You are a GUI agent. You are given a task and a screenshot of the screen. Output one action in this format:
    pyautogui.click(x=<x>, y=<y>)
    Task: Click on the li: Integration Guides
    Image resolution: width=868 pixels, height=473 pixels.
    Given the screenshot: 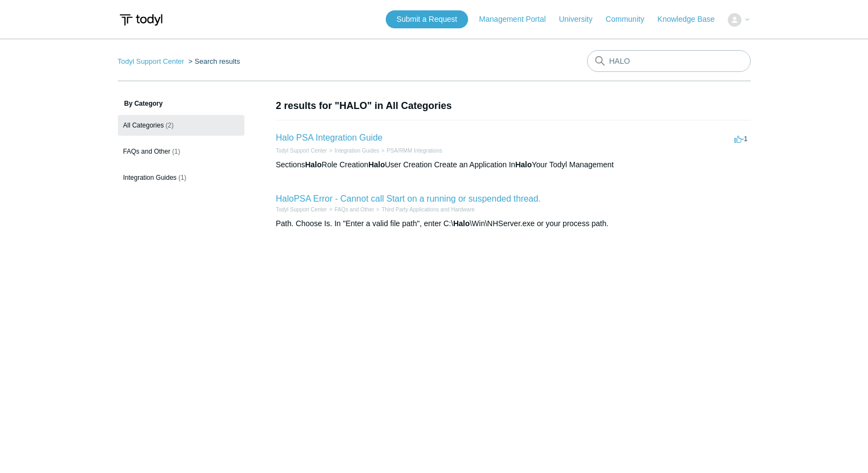 What is the action you would take?
    pyautogui.click(x=353, y=150)
    